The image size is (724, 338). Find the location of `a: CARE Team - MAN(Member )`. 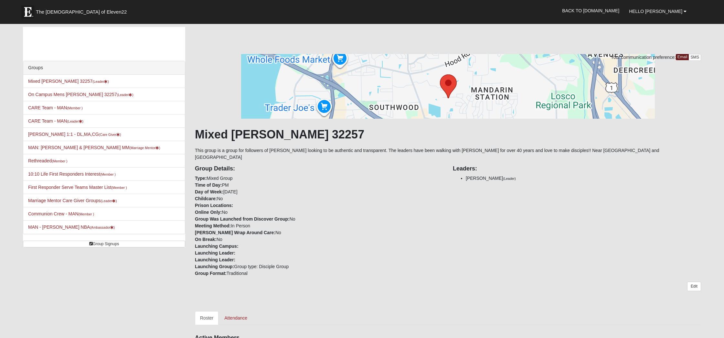

a: CARE Team - MAN(Member ) is located at coordinates (55, 108).